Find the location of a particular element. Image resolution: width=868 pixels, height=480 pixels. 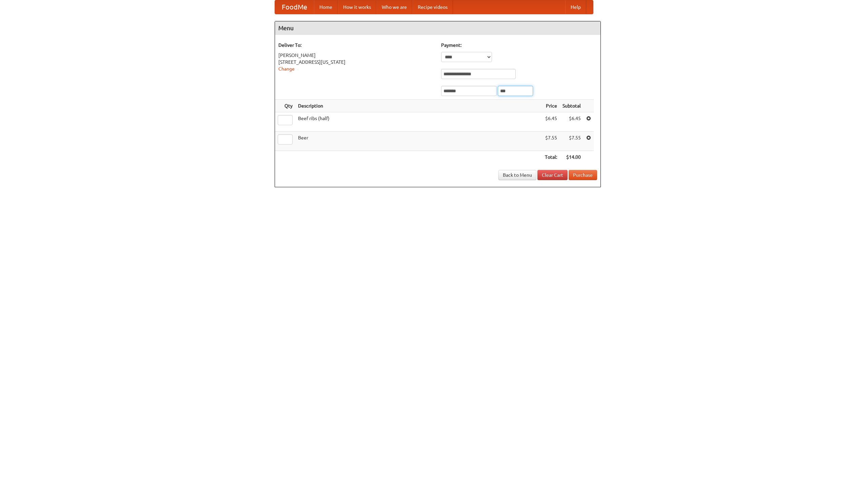

h4: Menu is located at coordinates (438, 28).